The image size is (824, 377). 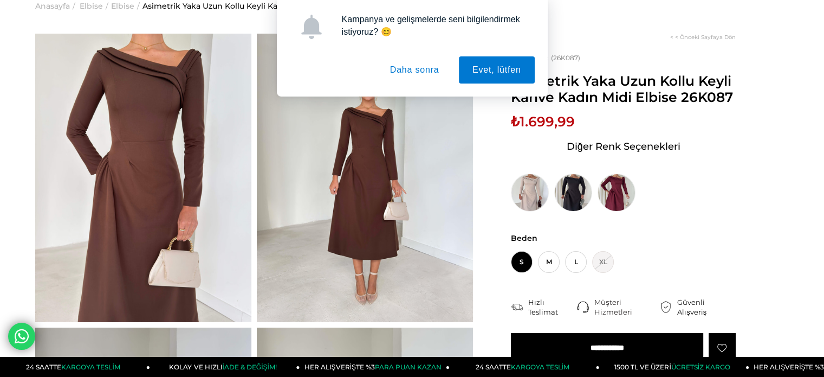 I want to click on span: ÜCRETSİZ KARGO, so click(x=701, y=366).